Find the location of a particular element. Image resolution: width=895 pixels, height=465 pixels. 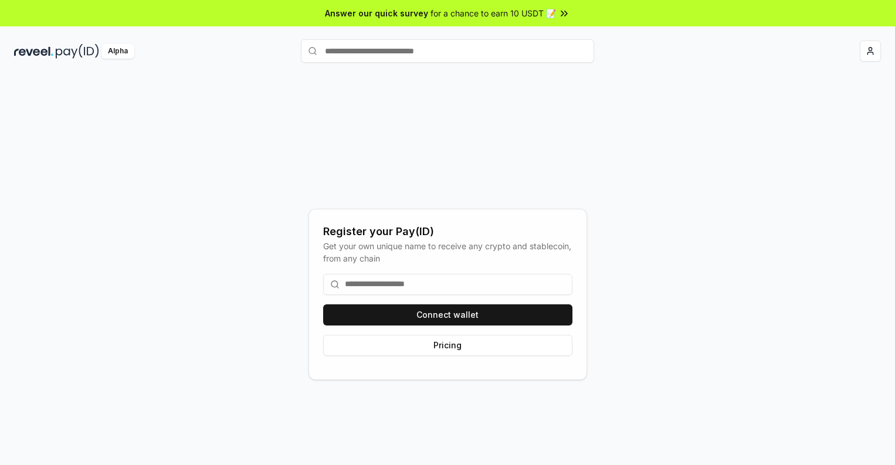

div: Get your own unique name to receive any crypto and stablecoin, from any chain is located at coordinates (447, 252).